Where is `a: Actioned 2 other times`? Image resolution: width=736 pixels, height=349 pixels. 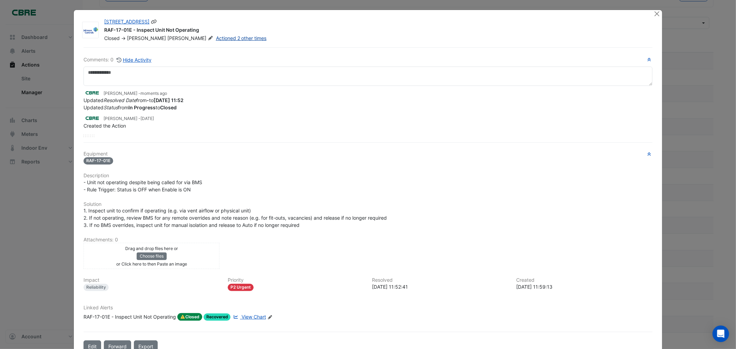 a: Actioned 2 other times is located at coordinates (241, 38).